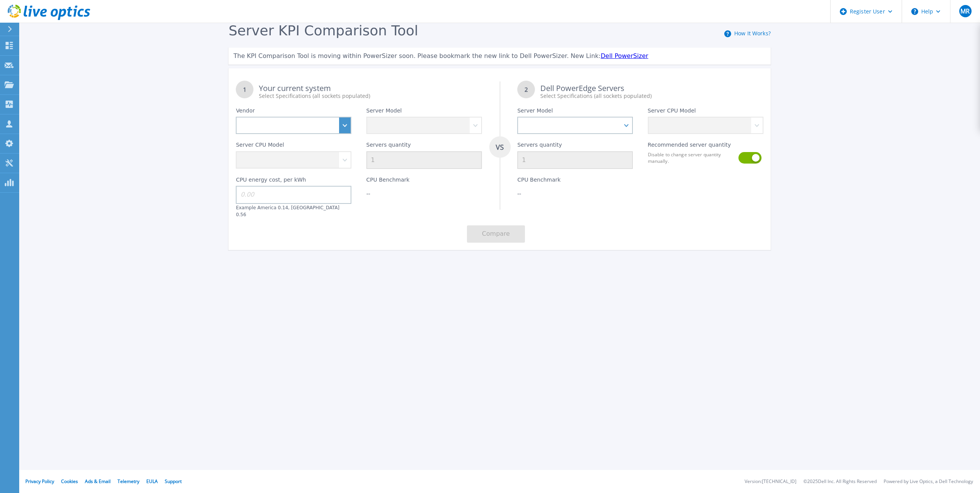 This screenshot has height=493, width=980. I want to click on tspan: 2, so click(526, 90).